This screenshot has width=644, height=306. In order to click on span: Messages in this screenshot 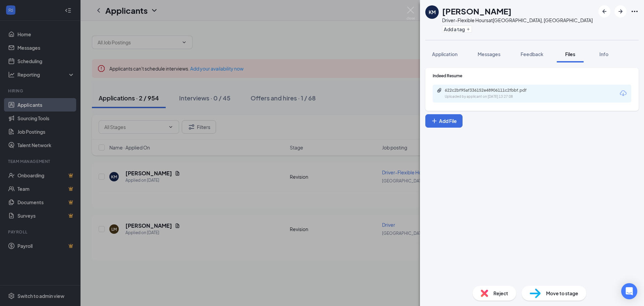, I will do `click(489, 54)`.